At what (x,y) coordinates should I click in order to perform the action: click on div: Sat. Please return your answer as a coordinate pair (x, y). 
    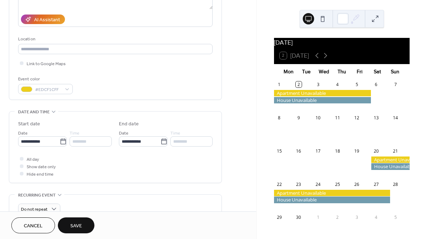
    Looking at the image, I should click on (377, 72).